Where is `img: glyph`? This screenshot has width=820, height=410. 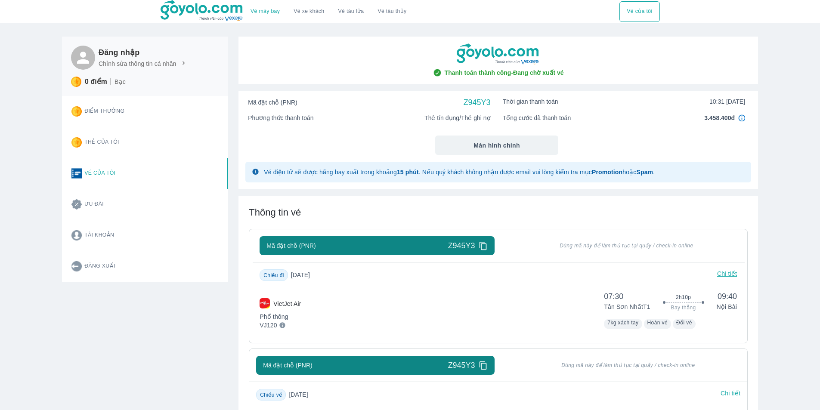
img: glyph is located at coordinates (255, 172).